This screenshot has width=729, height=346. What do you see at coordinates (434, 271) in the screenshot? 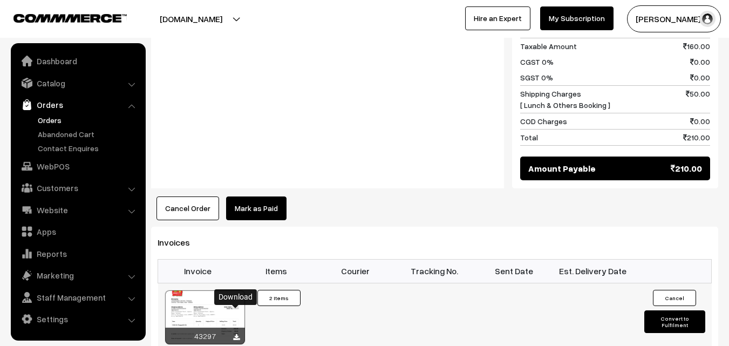
I see `th: Tracking No.` at bounding box center [434, 271].